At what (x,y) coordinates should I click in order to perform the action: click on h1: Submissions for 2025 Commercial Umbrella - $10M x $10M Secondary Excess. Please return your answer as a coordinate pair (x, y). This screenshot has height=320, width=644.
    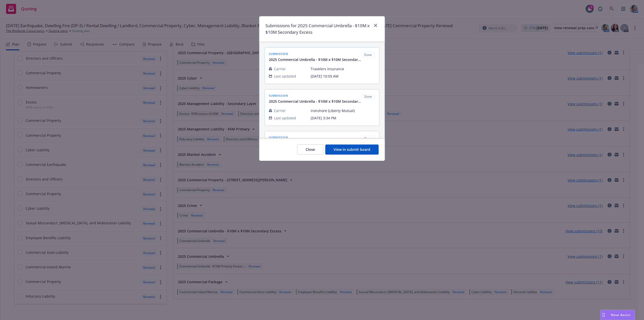
    Looking at the image, I should click on (318, 29).